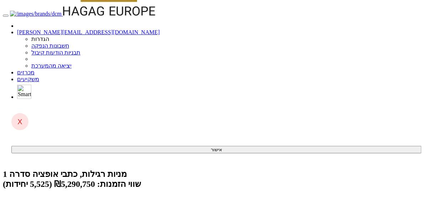  I want to click on a: משקיעים, so click(28, 79).